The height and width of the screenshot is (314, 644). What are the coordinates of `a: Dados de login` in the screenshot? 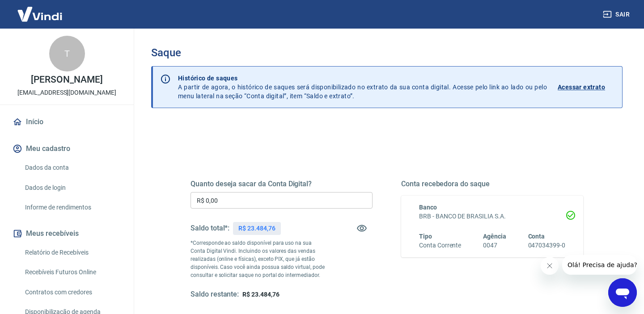 It's located at (72, 187).